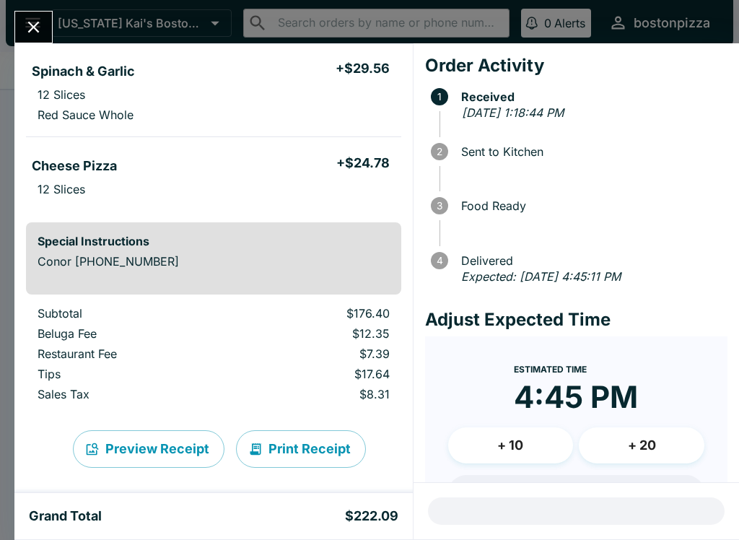 The image size is (739, 540). What do you see at coordinates (362, 69) in the screenshot?
I see `h5: + $29.56` at bounding box center [362, 69].